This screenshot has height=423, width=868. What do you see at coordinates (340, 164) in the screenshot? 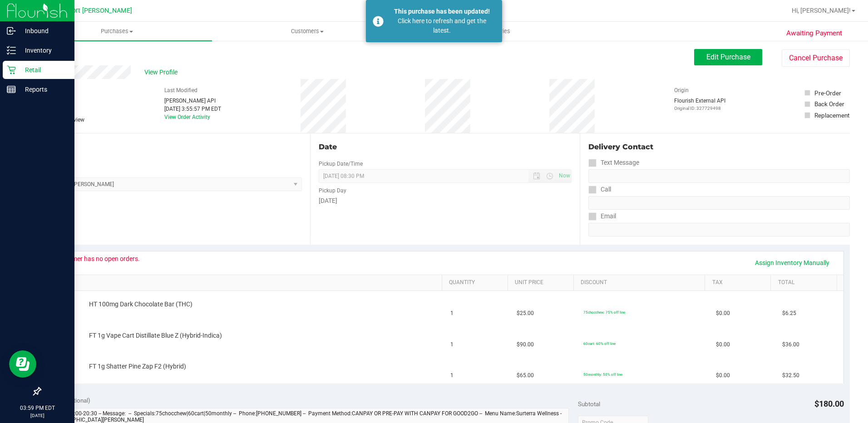
I see `label: Pickup Date/Time` at bounding box center [340, 164].